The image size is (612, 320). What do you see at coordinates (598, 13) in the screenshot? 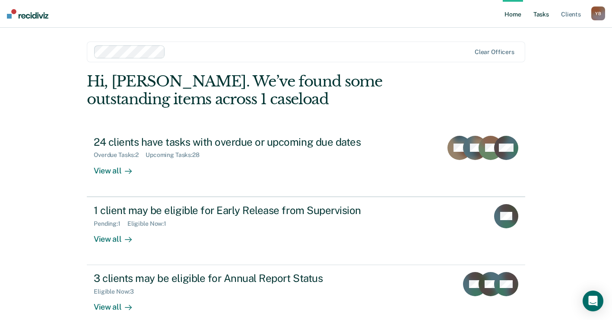
I see `div: Y B` at bounding box center [598, 13].